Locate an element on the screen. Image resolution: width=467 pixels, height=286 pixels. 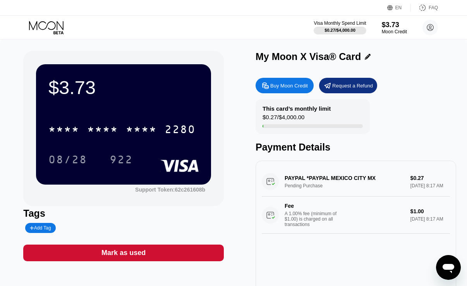
div: Visa Monthly Spend Limit is located at coordinates (339, 23).